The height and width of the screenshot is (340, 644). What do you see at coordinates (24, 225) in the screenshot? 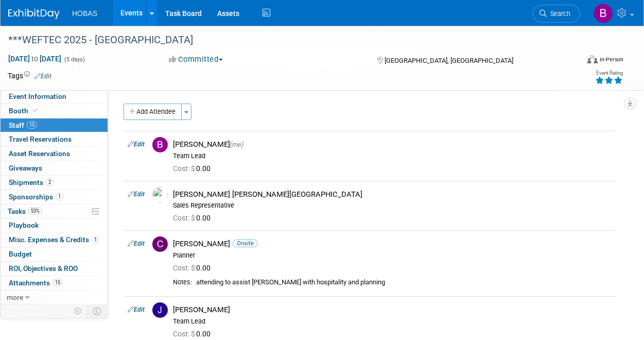
I see `span: Playbook` at bounding box center [24, 225].